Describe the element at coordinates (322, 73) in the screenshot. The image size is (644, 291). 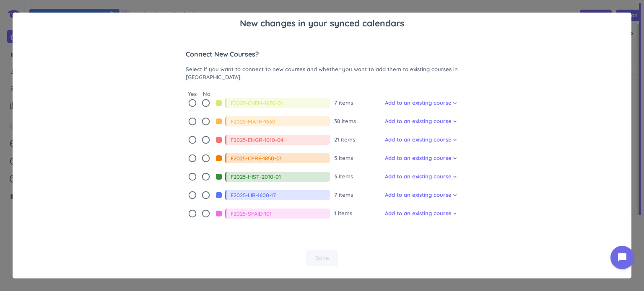
I see `span: Select if you want to connect to new courses and whether you want to add them to existing courses...` at that location.